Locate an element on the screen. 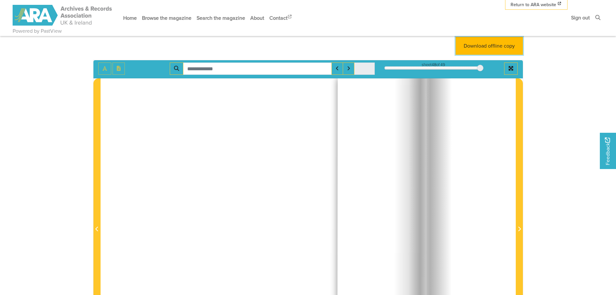 The width and height of the screenshot is (616, 295). a: Would you like to provide feedback? is located at coordinates (608, 151).